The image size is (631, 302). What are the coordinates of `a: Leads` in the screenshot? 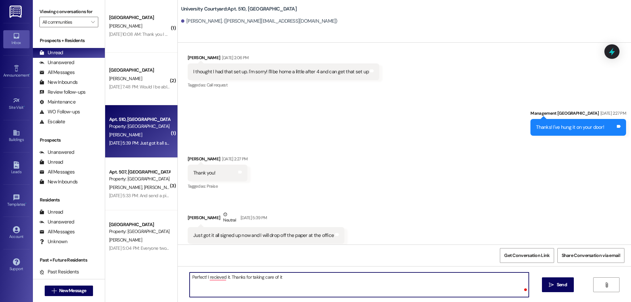 It's located at (16, 168).